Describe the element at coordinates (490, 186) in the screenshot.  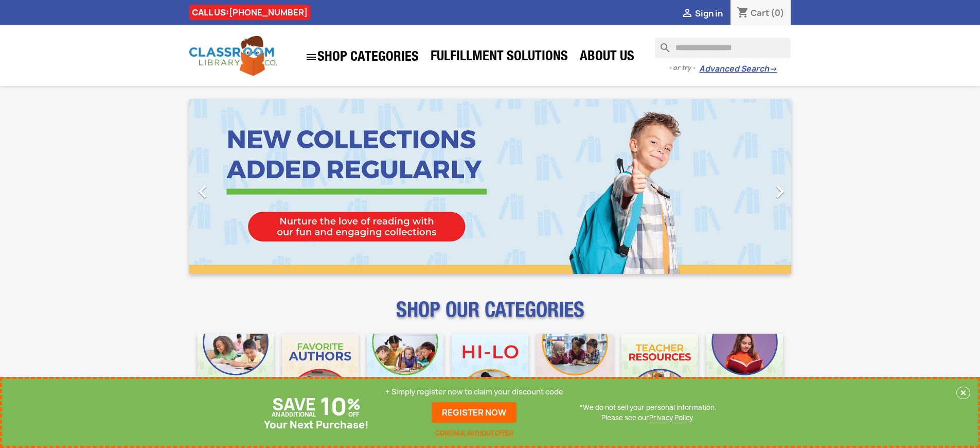
I see `ul: Carousel container` at that location.